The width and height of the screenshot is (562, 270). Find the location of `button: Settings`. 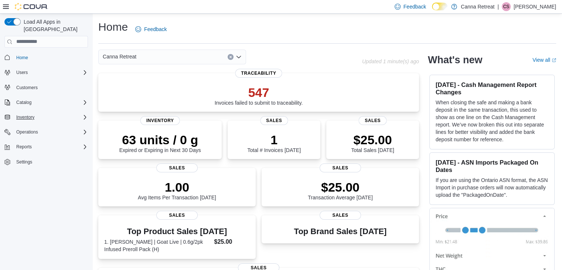

button: Settings is located at coordinates (46, 161).